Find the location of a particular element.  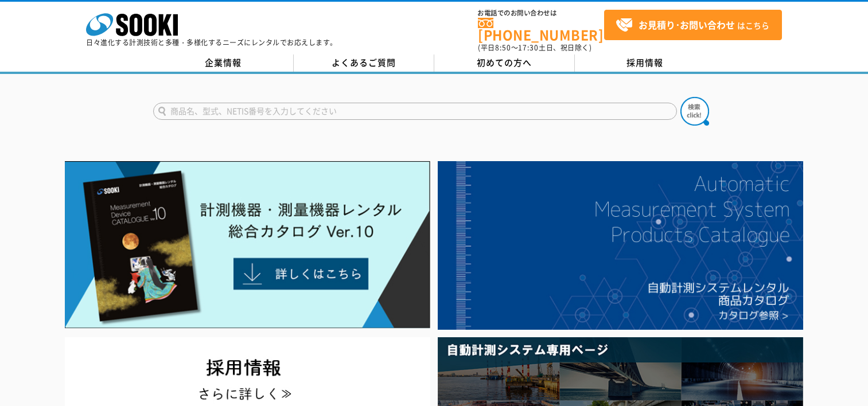

a: 採用情報 is located at coordinates (645, 63).